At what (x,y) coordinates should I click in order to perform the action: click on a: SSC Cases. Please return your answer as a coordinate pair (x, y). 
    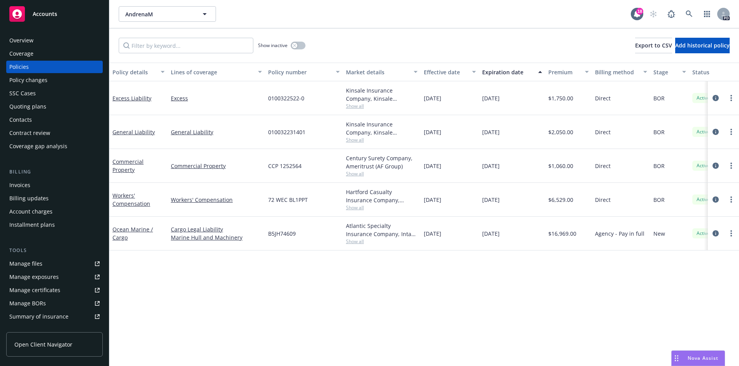
    Looking at the image, I should click on (55, 93).